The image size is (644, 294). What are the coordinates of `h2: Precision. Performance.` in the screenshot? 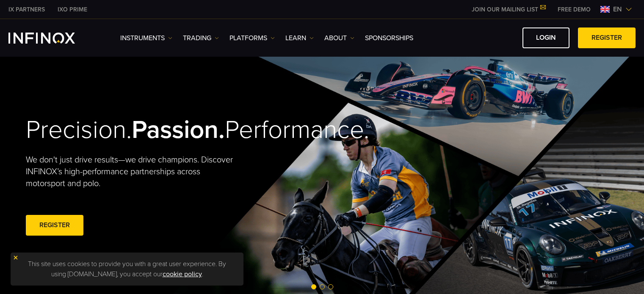 It's located at (159, 130).